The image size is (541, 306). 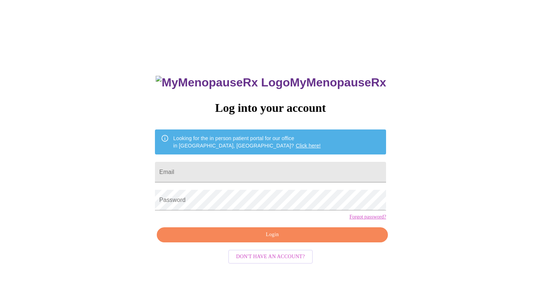 What do you see at coordinates (273, 235) in the screenshot?
I see `span: Login` at bounding box center [273, 235].